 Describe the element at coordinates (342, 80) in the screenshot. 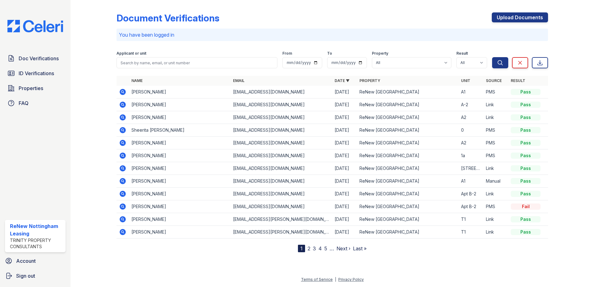

I see `a: Date ▼` at that location.